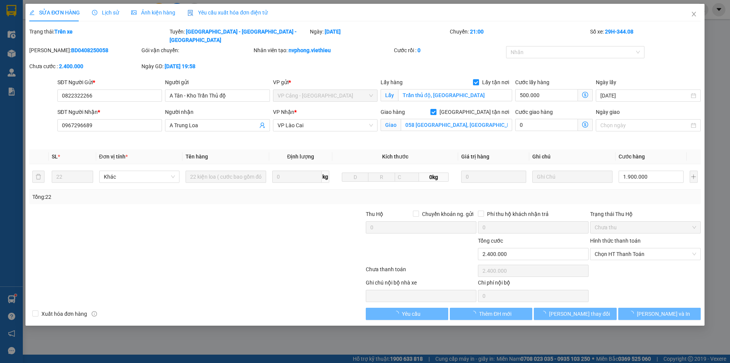 Image resolution: width=730 pixels, height=363 pixels. Describe the element at coordinates (606, 82) in the screenshot. I see `label: Ngày lấy` at that location.